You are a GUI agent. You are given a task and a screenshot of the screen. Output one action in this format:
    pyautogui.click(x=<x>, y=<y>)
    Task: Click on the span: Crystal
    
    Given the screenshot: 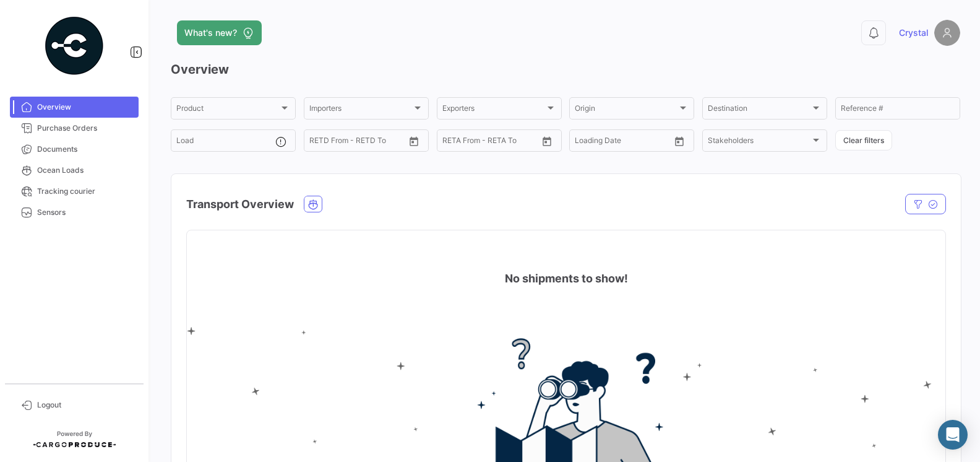 What is the action you would take?
    pyautogui.click(x=913, y=33)
    